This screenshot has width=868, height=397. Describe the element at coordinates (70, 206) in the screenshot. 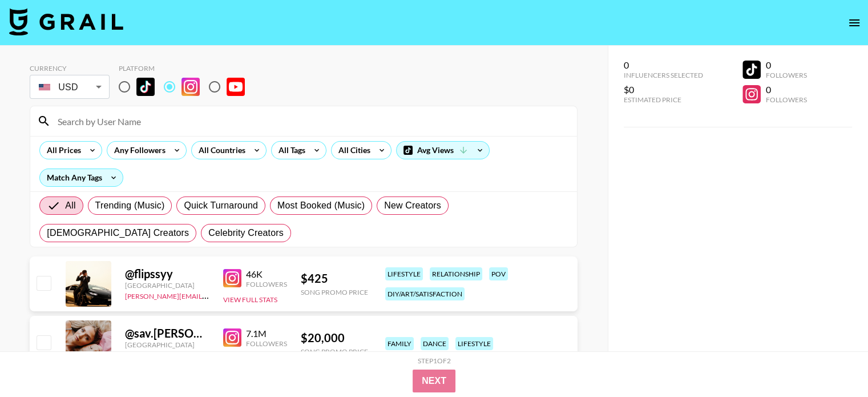

I see `span: All` at that location.